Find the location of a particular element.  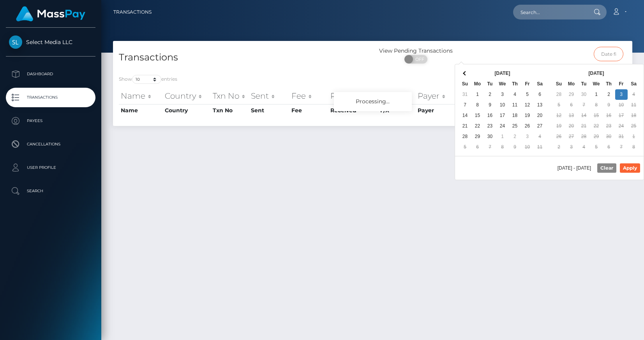

th: We is located at coordinates (597, 84).